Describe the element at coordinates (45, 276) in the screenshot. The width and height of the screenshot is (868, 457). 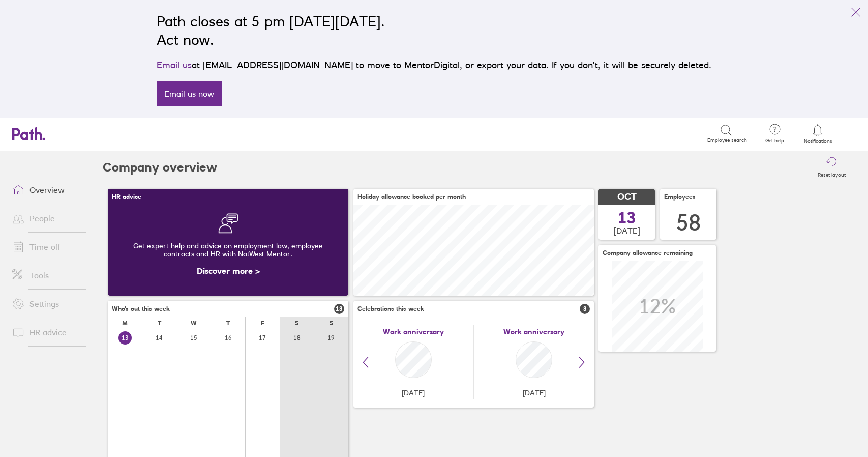
I see `a: Tools` at that location.